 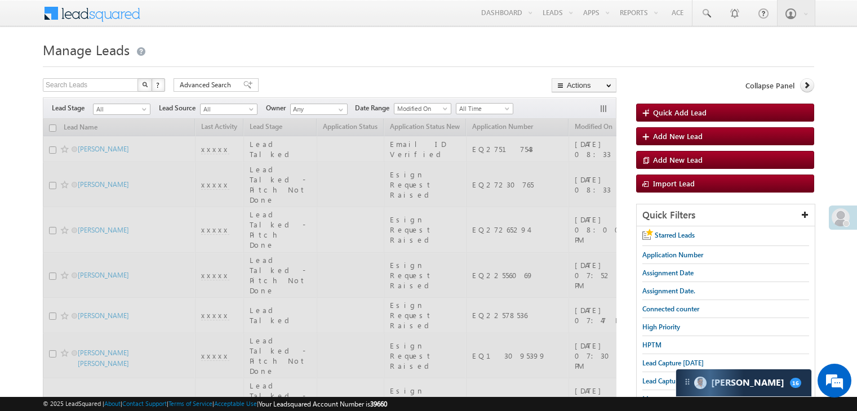 I want to click on img: Search, so click(x=145, y=84).